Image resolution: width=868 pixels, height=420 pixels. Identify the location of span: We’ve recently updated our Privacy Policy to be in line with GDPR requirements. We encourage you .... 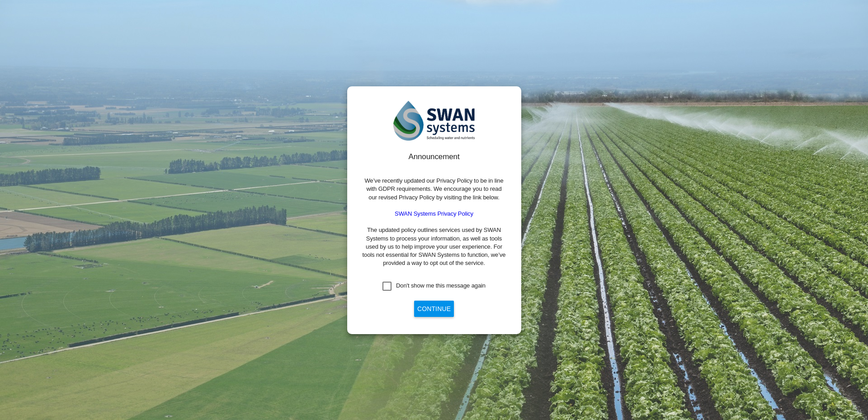
(433, 189).